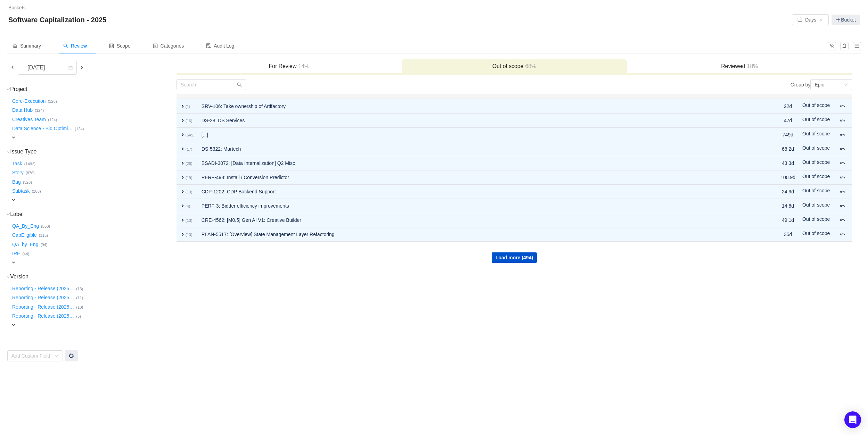 The image size is (868, 435). Describe the element at coordinates (111, 46) in the screenshot. I see `i: icon: control` at that location.